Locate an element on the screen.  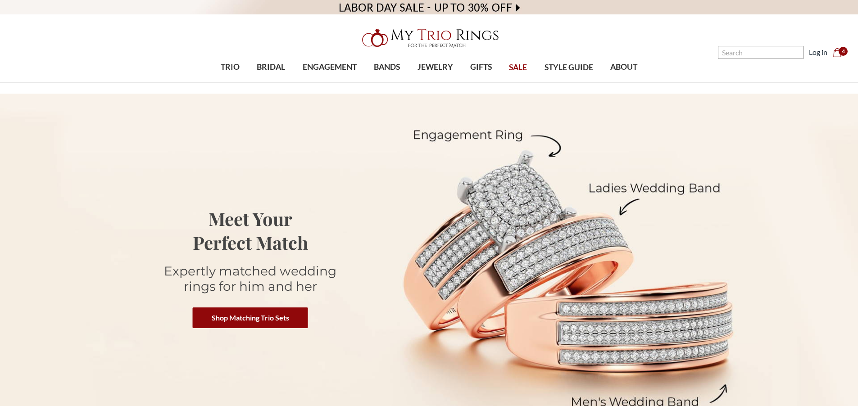
span: SALE is located at coordinates (518, 68).